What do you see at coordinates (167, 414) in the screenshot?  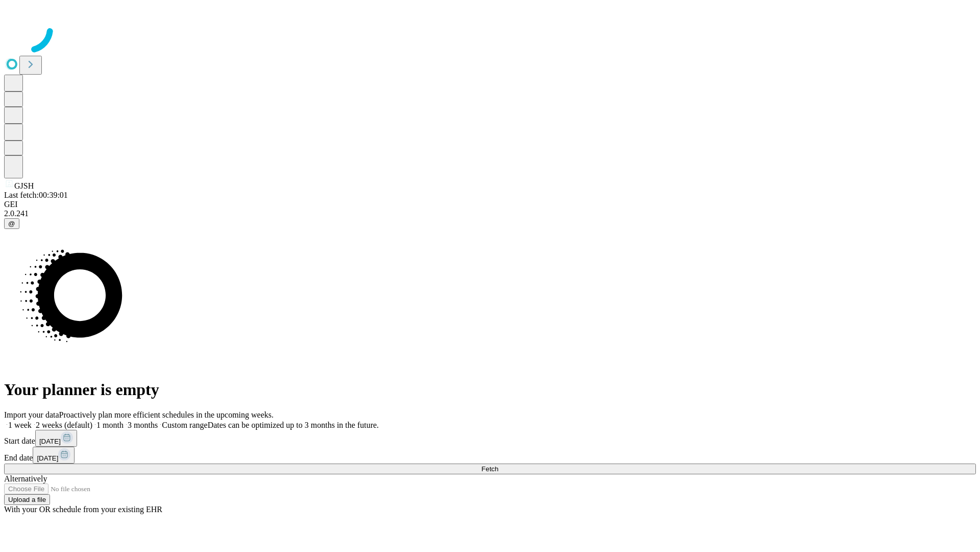 I see `span: Proactively plan more efficient schedules in the upcoming weeks.` at bounding box center [167, 414].